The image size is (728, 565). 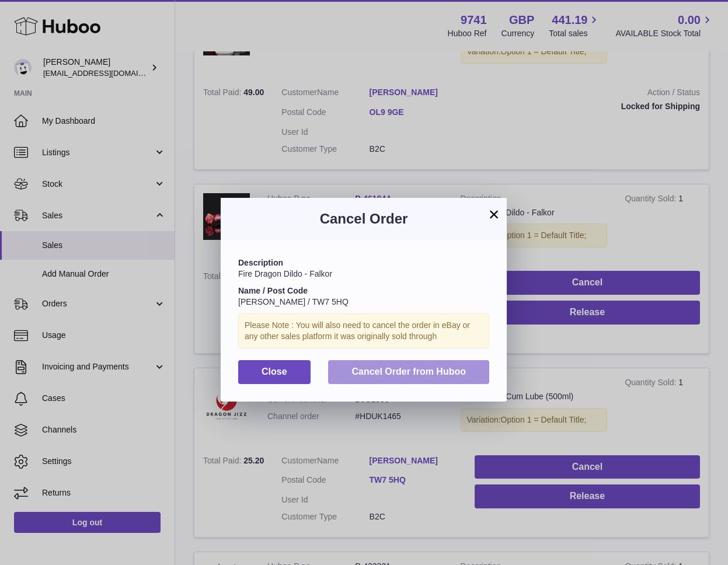 What do you see at coordinates (274, 372) in the screenshot?
I see `button: Close` at bounding box center [274, 372].